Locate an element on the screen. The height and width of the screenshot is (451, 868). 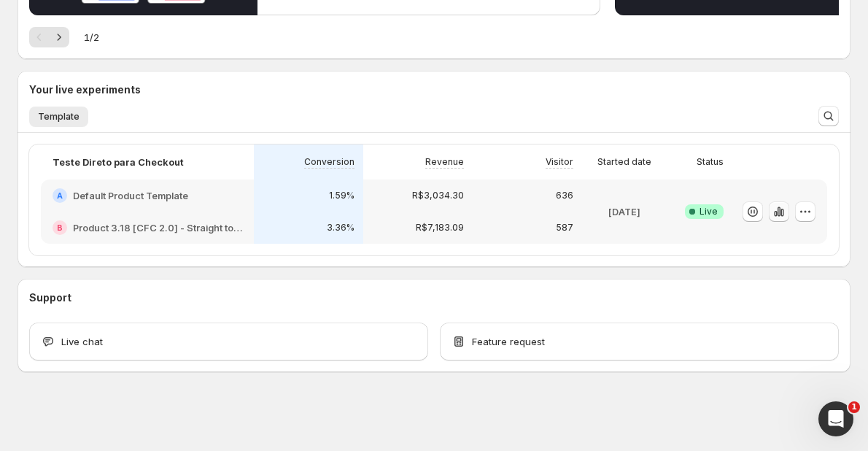
span: 1 is located at coordinates (855, 407).